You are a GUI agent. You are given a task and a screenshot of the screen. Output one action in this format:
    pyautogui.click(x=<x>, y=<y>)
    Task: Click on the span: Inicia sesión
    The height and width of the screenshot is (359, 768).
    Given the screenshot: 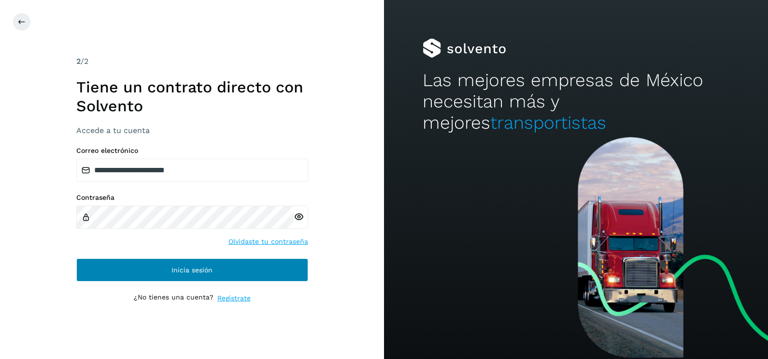 What is the action you would take?
    pyautogui.click(x=192, y=270)
    